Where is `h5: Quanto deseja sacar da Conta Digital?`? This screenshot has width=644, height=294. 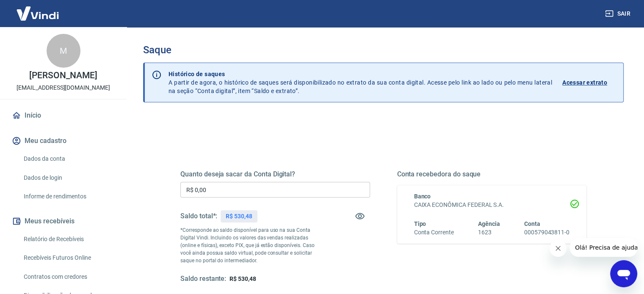
h5: Quanto deseja sacar da Conta Digital? is located at coordinates (275, 174).